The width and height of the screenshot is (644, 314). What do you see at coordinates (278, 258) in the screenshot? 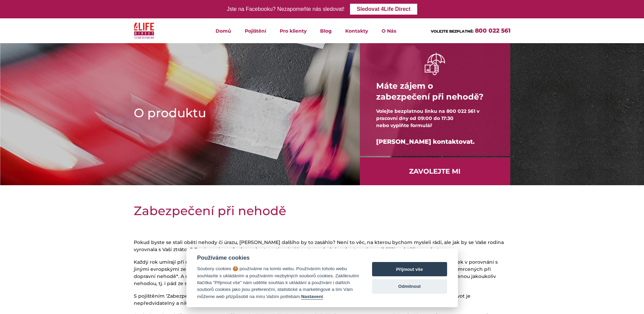
I see `div: Používáme cookies` at bounding box center [278, 258].